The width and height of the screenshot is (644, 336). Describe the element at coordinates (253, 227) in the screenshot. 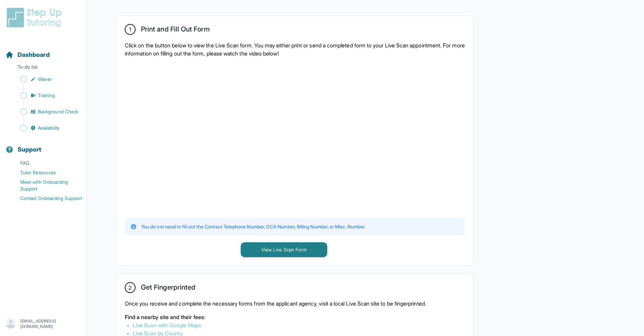

I see `p: You do not need to fill out the Contact Telephone Number, OCA Number, Billing Number, or Misc. Nu...` at that location.